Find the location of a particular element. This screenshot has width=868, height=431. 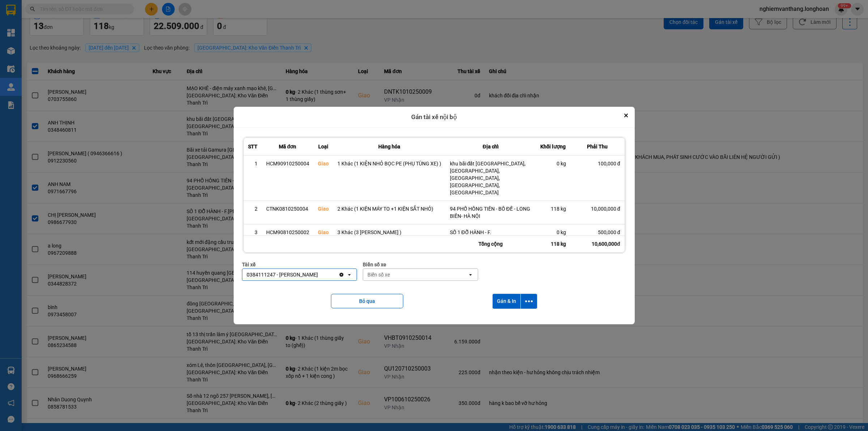

div: 1 Khác (1 KIỆN NHỎ BỌC PE (PHỤ TÙNG XE) ) is located at coordinates (389, 163).